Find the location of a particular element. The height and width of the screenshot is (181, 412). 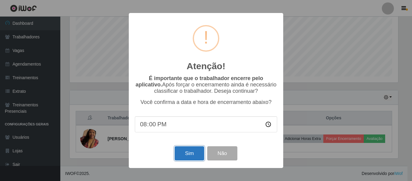

button: Sim is located at coordinates (189, 153).